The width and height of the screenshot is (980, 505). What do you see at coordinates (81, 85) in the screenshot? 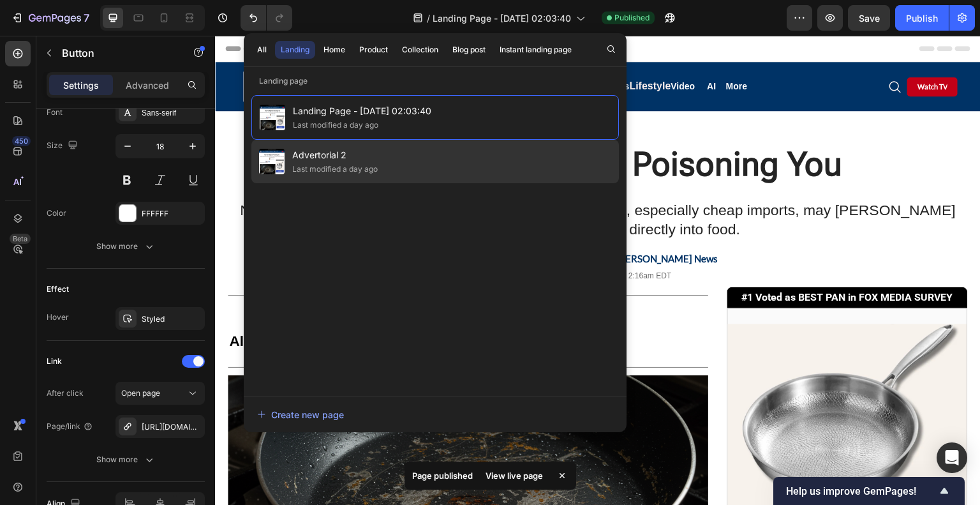
I see `p: Settings` at bounding box center [81, 85].